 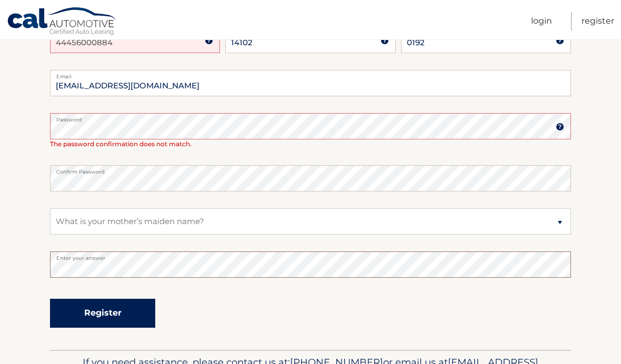 What do you see at coordinates (541, 21) in the screenshot?
I see `a: Login` at bounding box center [541, 21].